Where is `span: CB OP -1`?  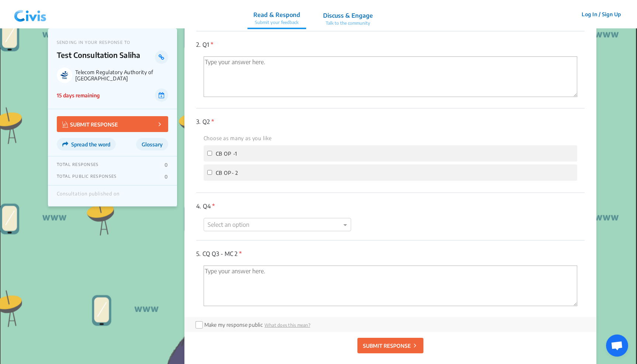 span: CB OP -1 is located at coordinates (227, 153).